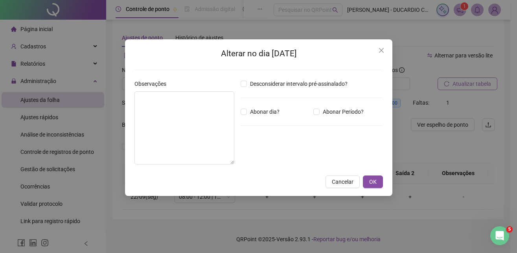 This screenshot has width=517, height=253. I want to click on span: Desconsiderar intervalo pré-assinalado?, so click(299, 84).